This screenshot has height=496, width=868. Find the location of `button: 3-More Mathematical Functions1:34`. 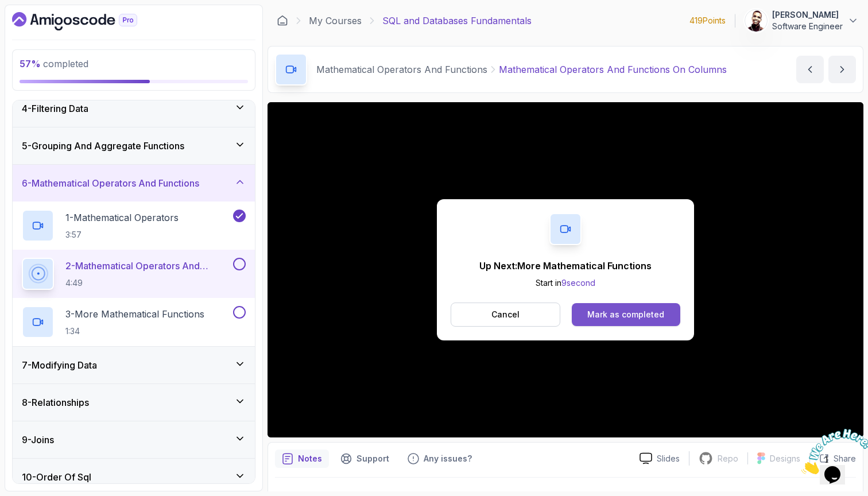

button: 3-More Mathematical Functions1:34 is located at coordinates (134, 322).